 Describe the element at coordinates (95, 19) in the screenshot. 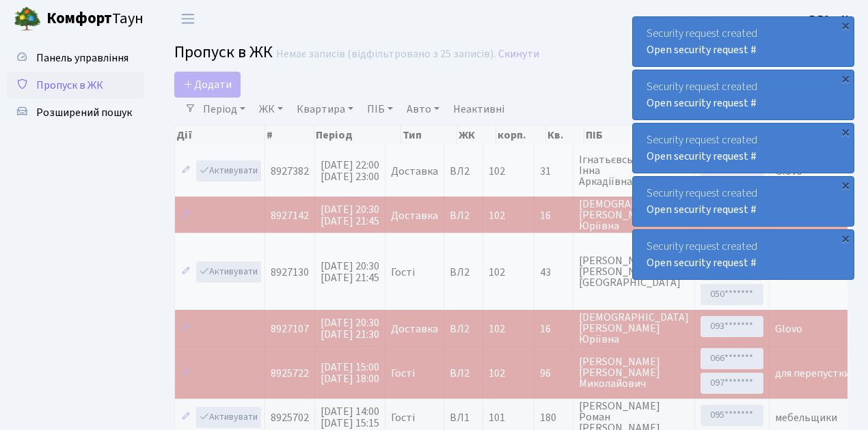

I see `span: Таун` at that location.